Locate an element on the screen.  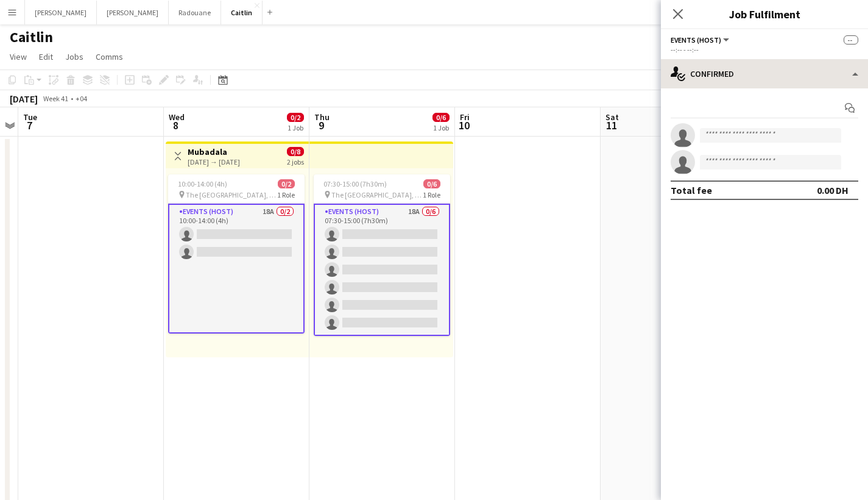
app-card-role: Events (Host)18A0/210:00-14:00 (4h) is located at coordinates (236, 268).